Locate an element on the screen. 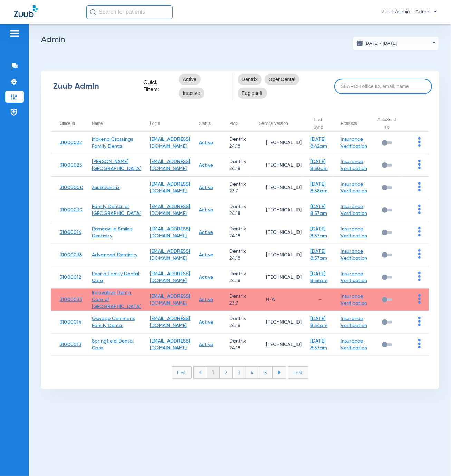 The height and width of the screenshot is (476, 451). li: 1 is located at coordinates (213, 372).